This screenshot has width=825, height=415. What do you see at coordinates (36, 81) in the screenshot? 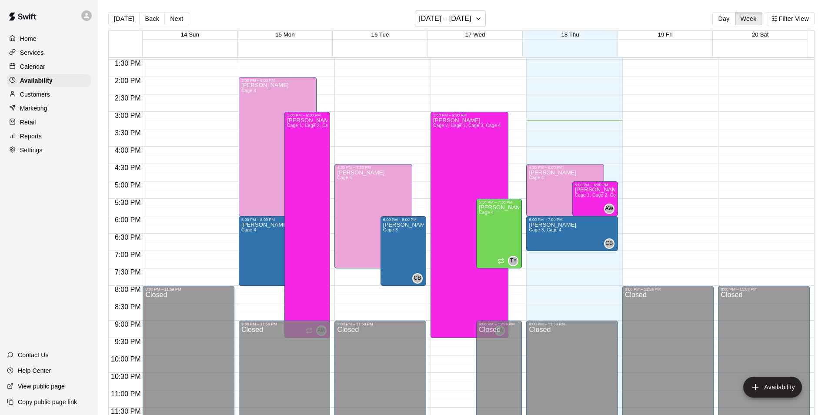
I see `p: Availability` at bounding box center [36, 81].